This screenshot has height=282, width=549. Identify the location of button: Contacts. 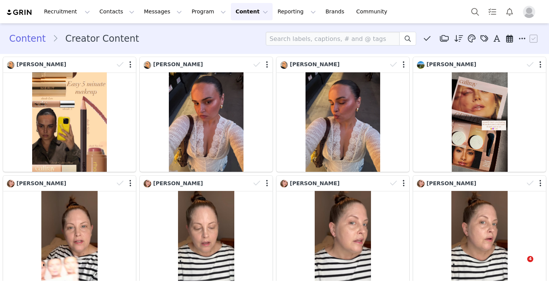
(117, 11).